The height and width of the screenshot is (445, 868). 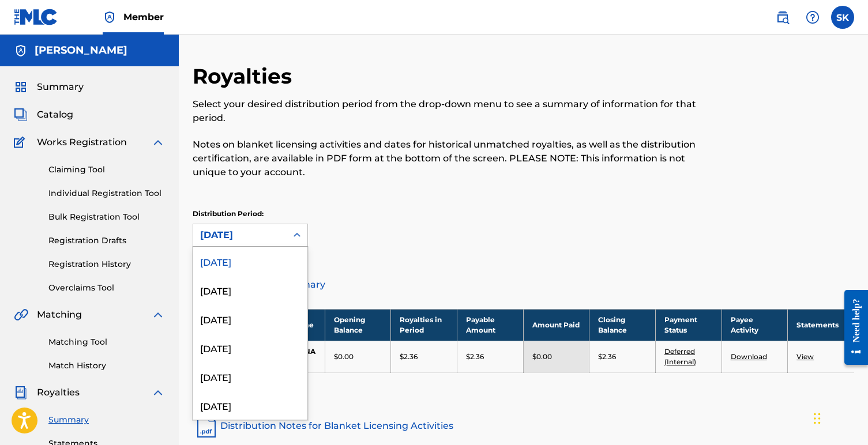 I want to click on a: Download, so click(x=748, y=356).